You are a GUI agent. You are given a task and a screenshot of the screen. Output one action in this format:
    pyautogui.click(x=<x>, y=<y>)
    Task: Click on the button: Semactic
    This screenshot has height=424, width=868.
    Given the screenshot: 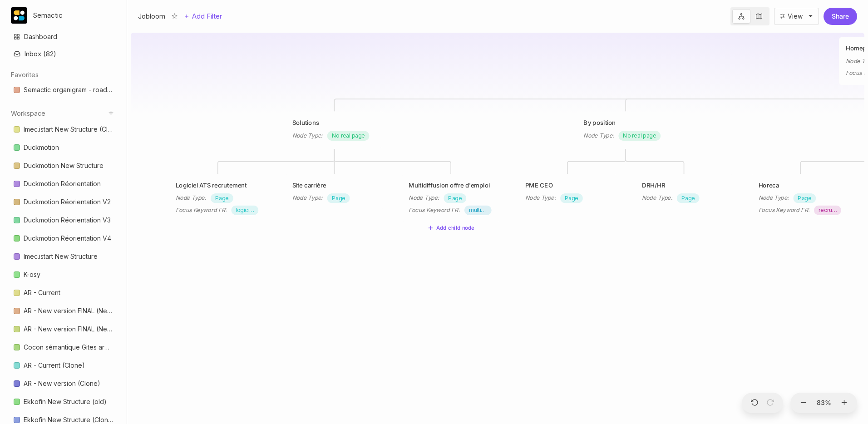 What is the action you would take?
    pyautogui.click(x=63, y=16)
    